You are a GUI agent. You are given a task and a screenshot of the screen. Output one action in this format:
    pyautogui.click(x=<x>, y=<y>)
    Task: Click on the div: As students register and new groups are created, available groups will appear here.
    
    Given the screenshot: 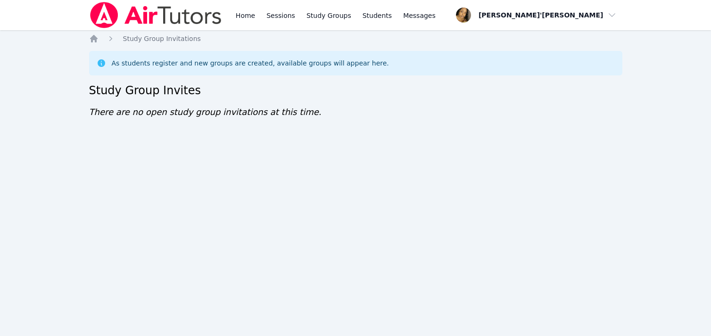 What is the action you would take?
    pyautogui.click(x=251, y=63)
    